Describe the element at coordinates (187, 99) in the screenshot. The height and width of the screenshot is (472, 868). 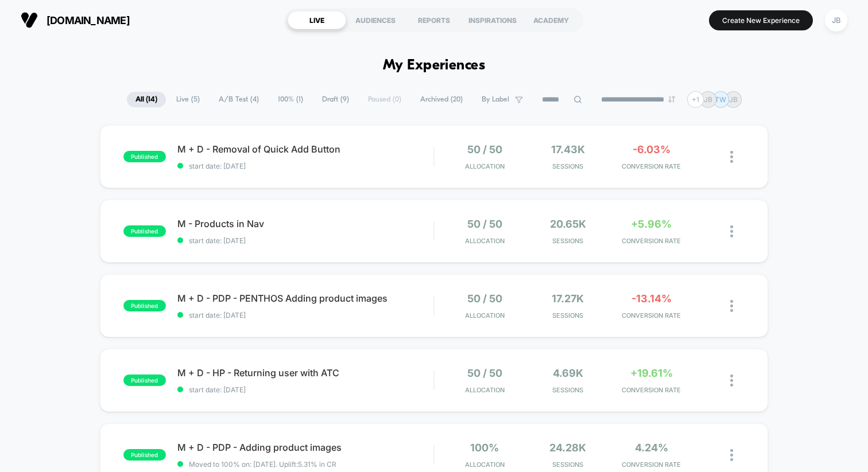
I see `span: Live ( 5 )` at that location.